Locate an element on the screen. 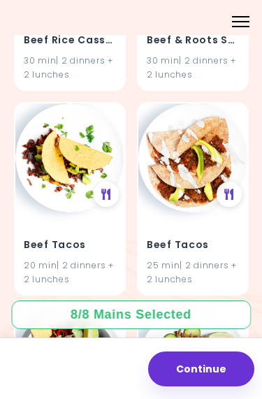 This screenshot has width=262, height=399. button: Continue is located at coordinates (201, 369).